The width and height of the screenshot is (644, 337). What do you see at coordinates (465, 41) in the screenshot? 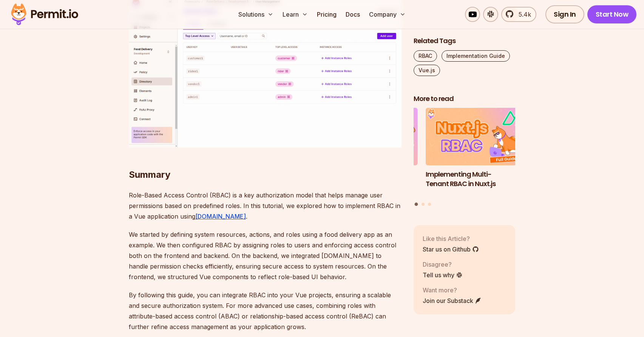
I see `h2: Related Tags` at bounding box center [465, 41].